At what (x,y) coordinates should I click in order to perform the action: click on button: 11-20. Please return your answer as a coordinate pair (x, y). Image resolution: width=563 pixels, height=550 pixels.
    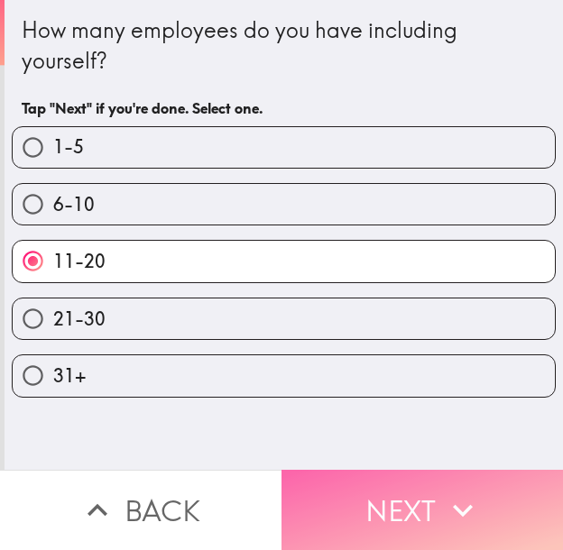
    Looking at the image, I should click on (283, 261).